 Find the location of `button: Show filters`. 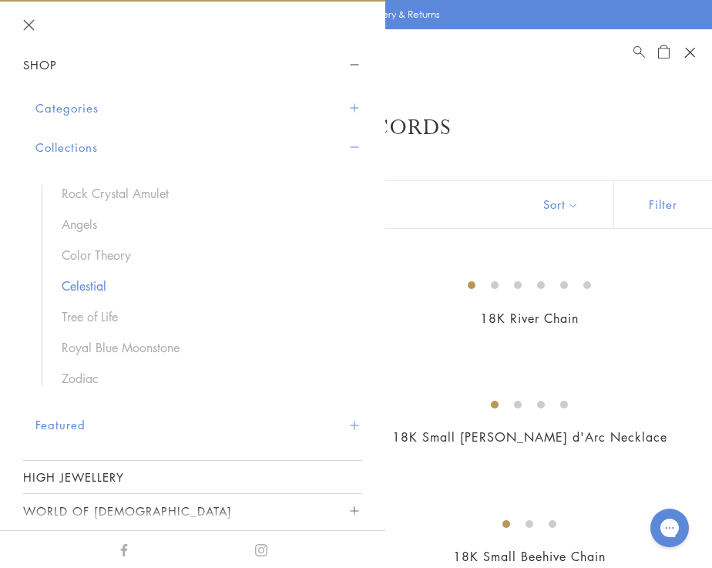

button: Show filters is located at coordinates (662, 204).